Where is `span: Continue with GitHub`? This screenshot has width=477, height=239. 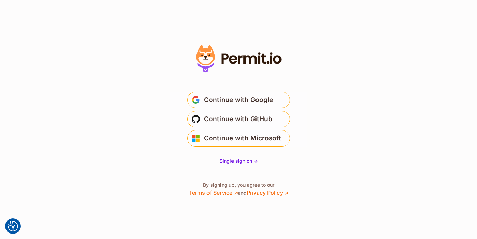
span: Continue with GitHub is located at coordinates (238, 119).